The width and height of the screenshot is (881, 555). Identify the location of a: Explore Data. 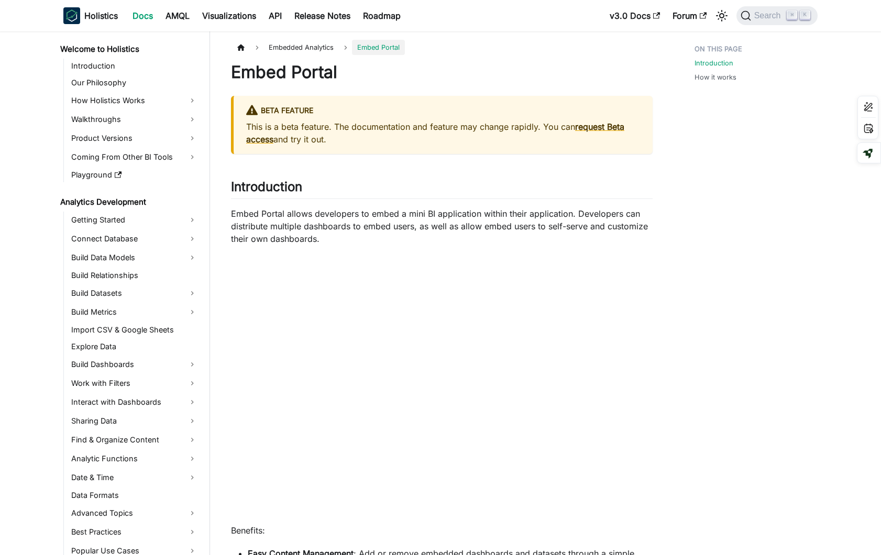
(134, 347).